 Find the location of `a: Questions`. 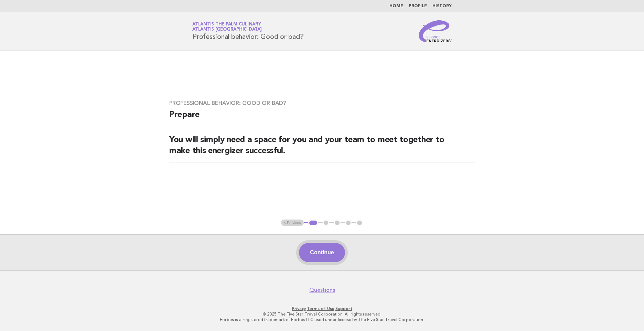

a: Questions is located at coordinates (322, 290).